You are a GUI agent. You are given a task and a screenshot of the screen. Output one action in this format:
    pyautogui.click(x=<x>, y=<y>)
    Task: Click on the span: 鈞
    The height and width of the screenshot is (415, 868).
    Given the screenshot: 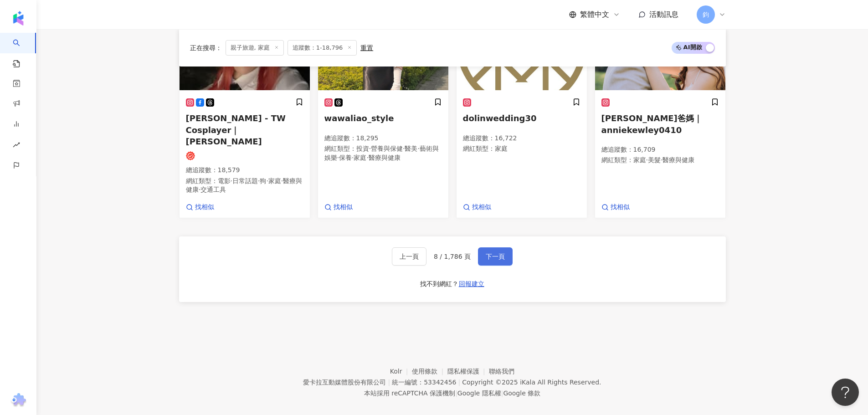 What is the action you would take?
    pyautogui.click(x=706, y=14)
    